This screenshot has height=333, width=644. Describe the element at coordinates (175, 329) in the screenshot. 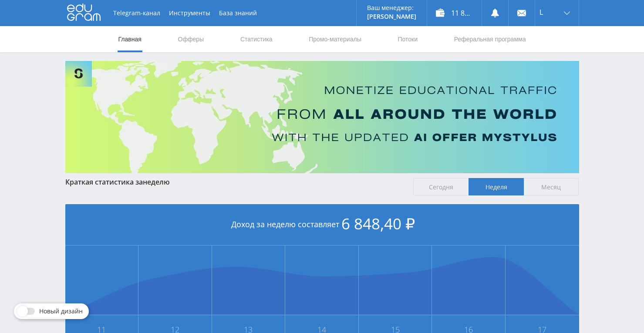

I see `span: 12` at that location.